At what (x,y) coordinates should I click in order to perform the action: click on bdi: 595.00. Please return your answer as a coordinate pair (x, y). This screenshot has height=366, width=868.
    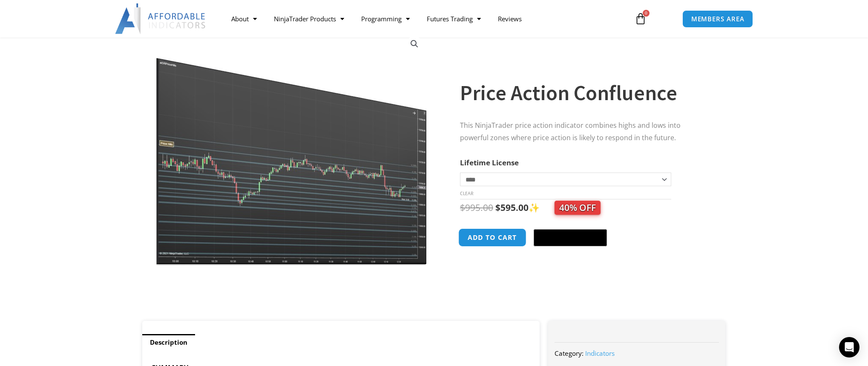
    Looking at the image, I should click on (512, 208).